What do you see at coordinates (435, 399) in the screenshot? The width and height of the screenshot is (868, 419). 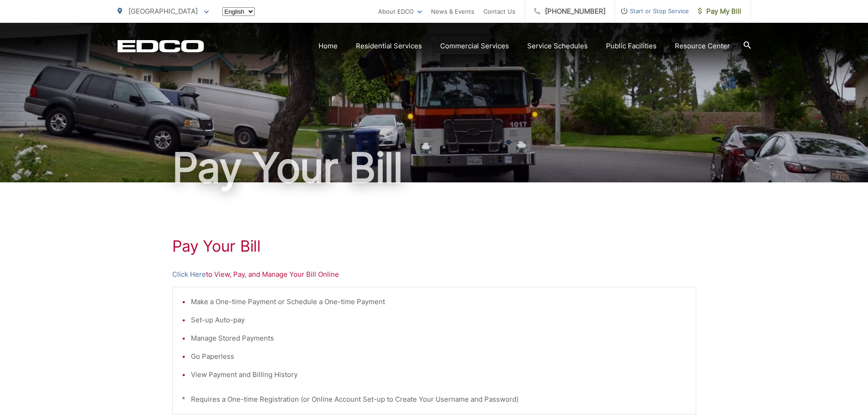 I see `p: * Requires a One-time Registration (or Online Account Set-up to Create Your Username and Password)` at bounding box center [435, 399].